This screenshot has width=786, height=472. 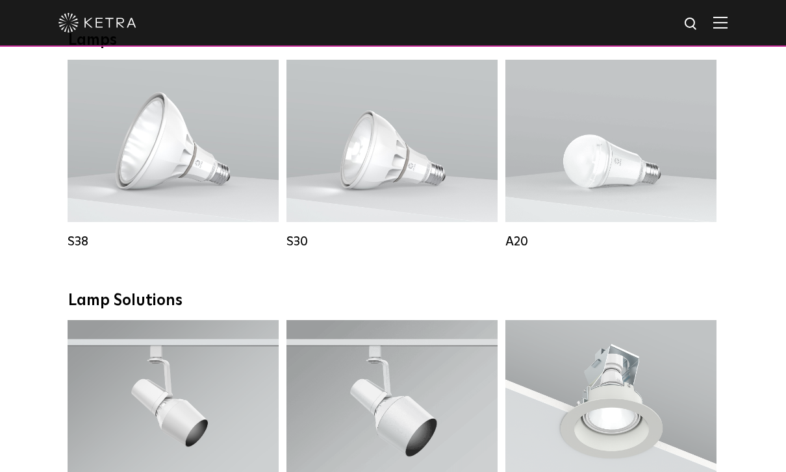 What do you see at coordinates (173, 242) in the screenshot?
I see `div: S38` at bounding box center [173, 242].